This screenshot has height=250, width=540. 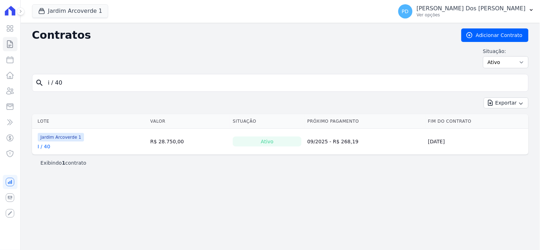 I want to click on th: Lote, so click(x=90, y=121).